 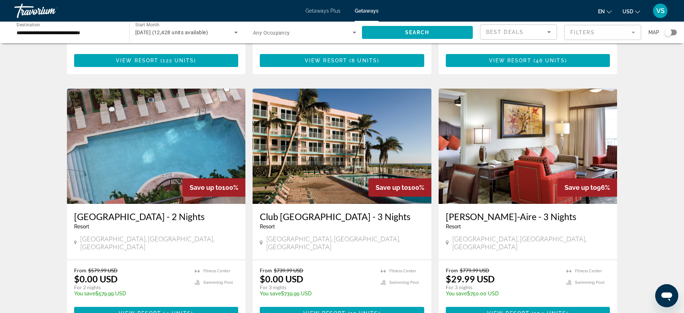 What do you see at coordinates (156, 146) in the screenshot?
I see `img: 2890O01X.jpg` at bounding box center [156, 146].